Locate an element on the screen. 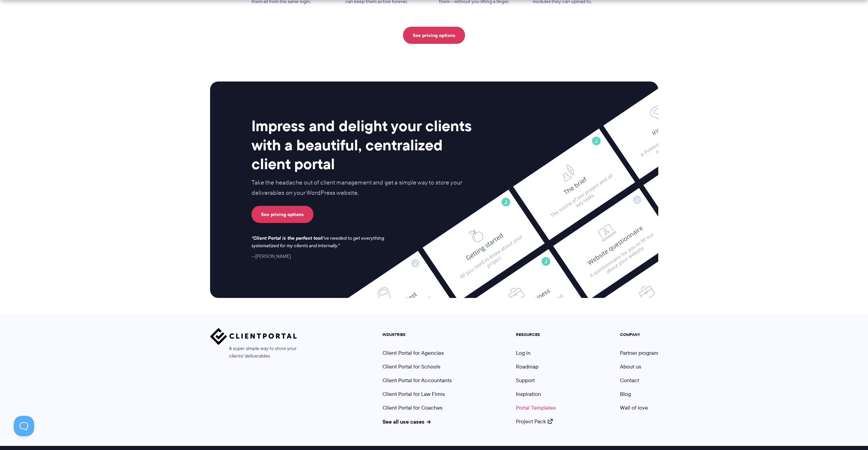 The width and height of the screenshot is (868, 450). a: Wall of love is located at coordinates (634, 408).